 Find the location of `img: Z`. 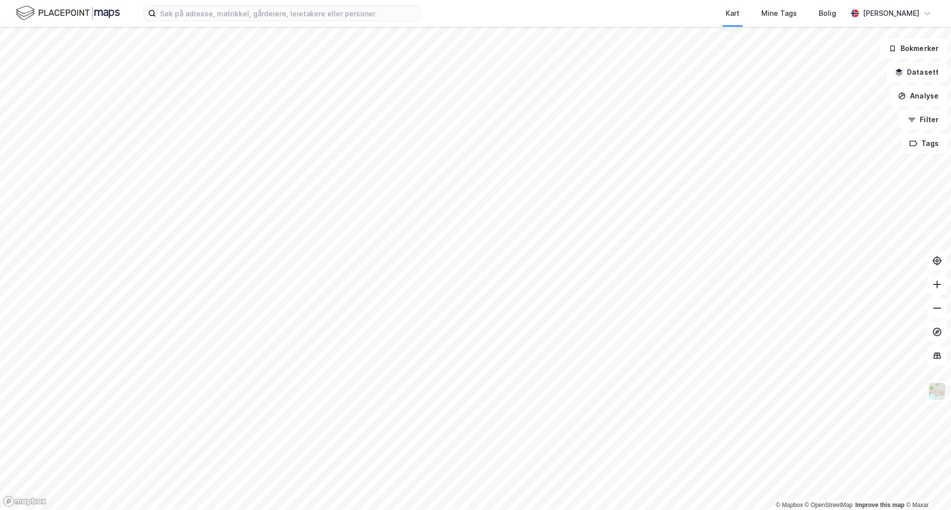

img: Z is located at coordinates (937, 392).